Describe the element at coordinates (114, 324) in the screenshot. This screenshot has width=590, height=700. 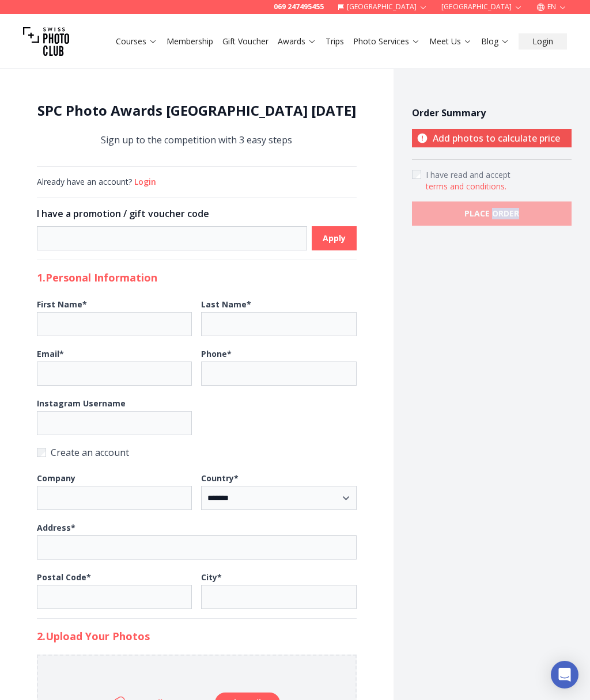
I see `input: First Name*` at that location.